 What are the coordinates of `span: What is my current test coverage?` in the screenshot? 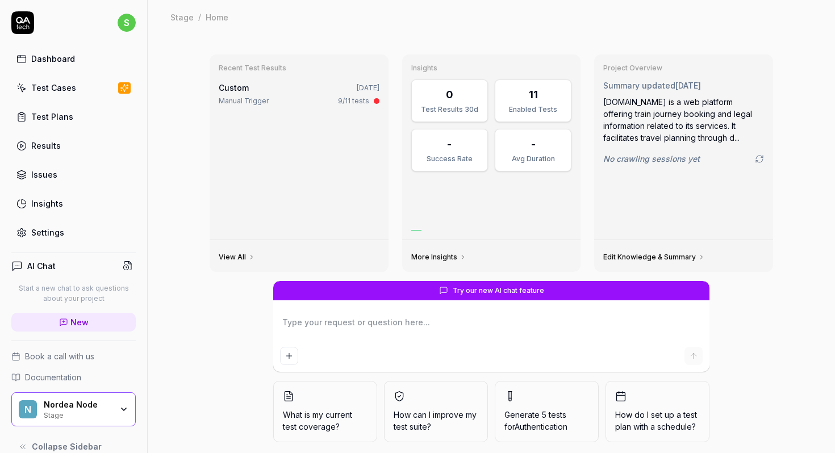 It's located at (325, 421).